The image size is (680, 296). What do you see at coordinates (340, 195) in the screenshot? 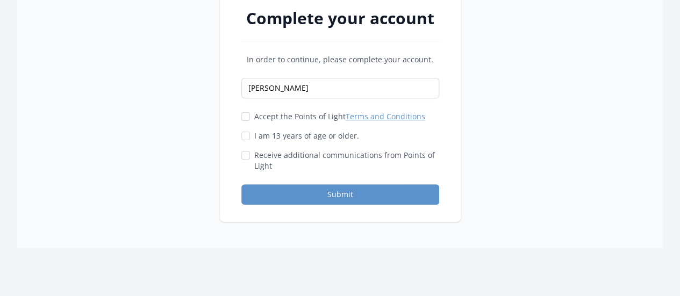
I see `button: Submit` at bounding box center [340, 195].